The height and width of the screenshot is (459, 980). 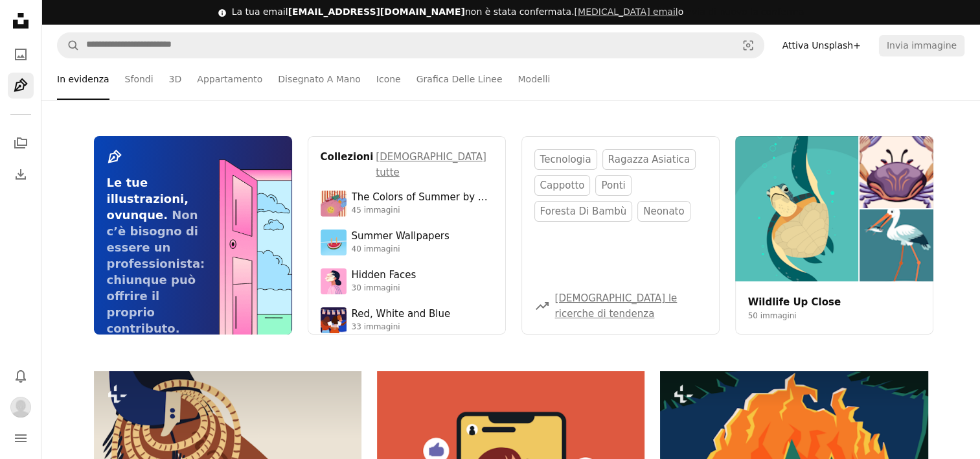 I want to click on button: Invia immagine, so click(x=922, y=45).